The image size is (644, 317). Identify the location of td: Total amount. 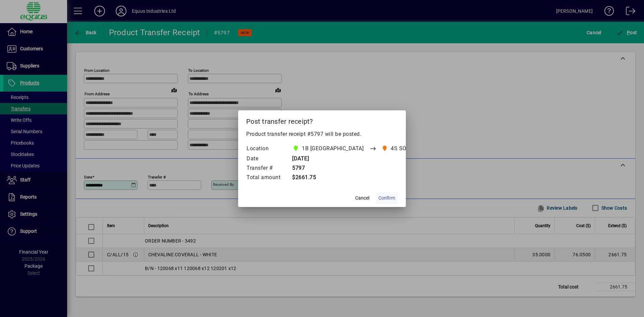
(267, 178).